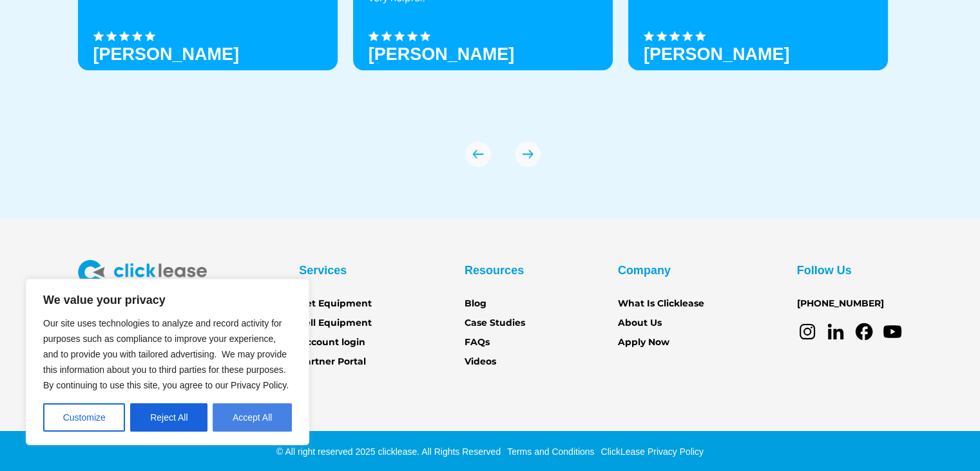  Describe the element at coordinates (169, 417) in the screenshot. I see `button: Reject All` at that location.